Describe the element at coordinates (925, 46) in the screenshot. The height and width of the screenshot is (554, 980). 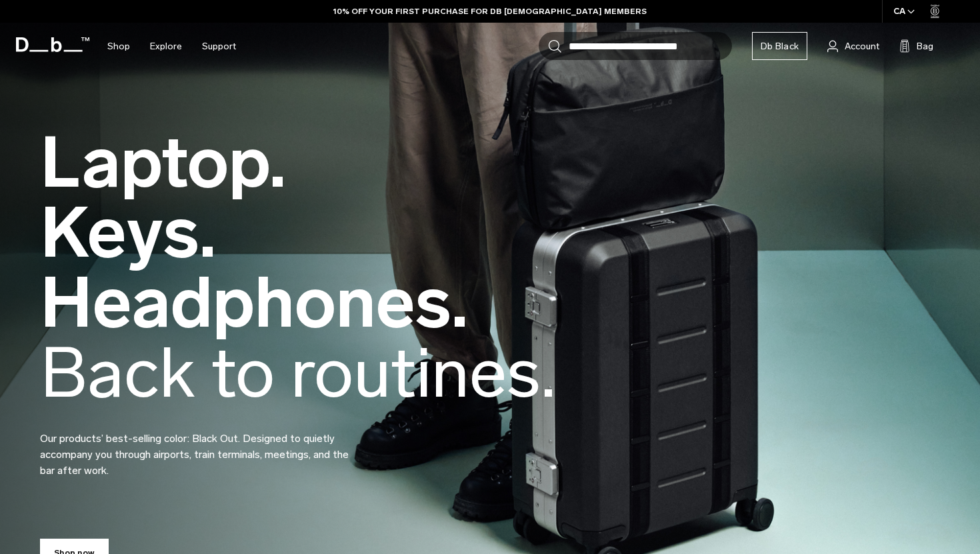
I see `span: Bag` at that location.